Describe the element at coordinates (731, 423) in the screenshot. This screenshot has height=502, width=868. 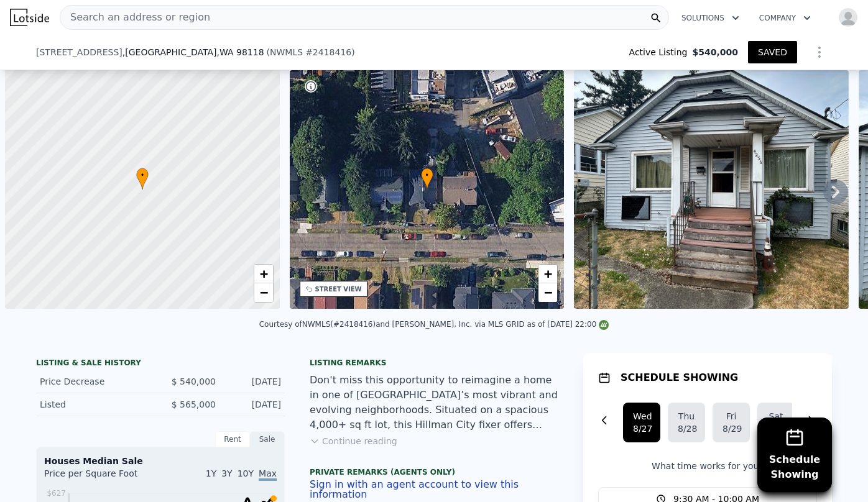
I see `button: Fri8/29` at that location.